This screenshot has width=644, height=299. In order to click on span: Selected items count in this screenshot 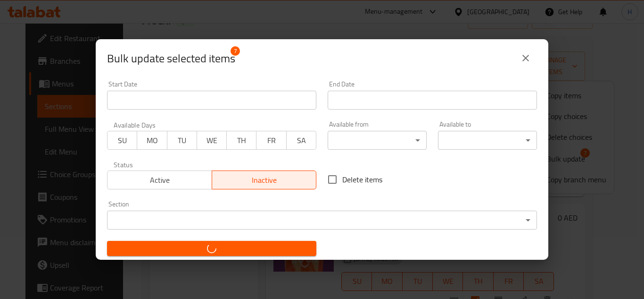, I will do `click(171, 59)`.